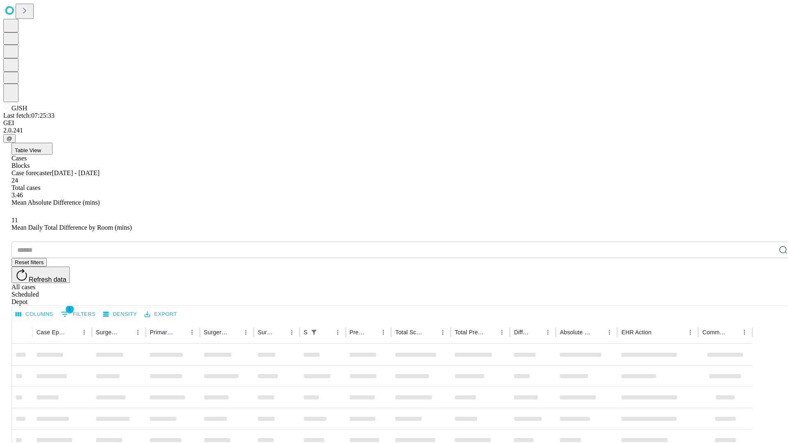 This screenshot has width=788, height=443. Describe the element at coordinates (32, 173) in the screenshot. I see `span: Case forecaster` at that location.